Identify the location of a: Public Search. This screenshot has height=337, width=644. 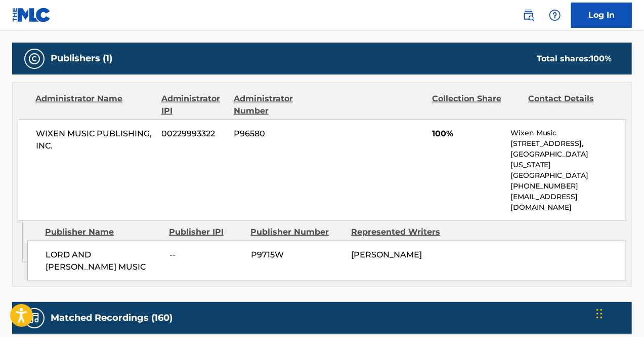
(529, 16).